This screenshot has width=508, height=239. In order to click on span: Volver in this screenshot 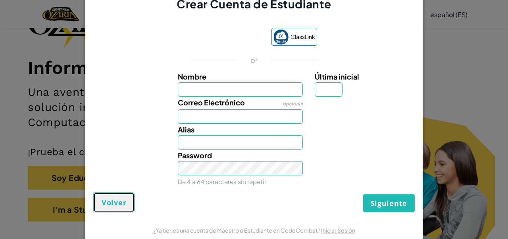, I will do `click(114, 202)`.